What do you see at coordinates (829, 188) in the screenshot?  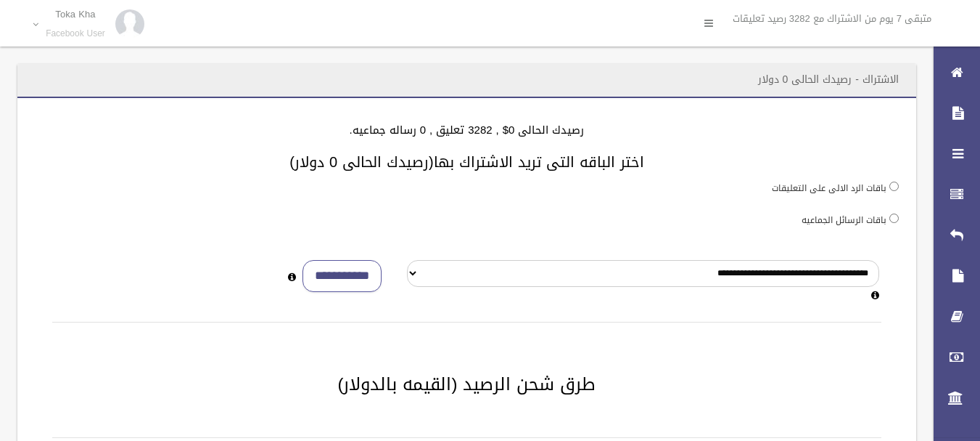 I see `label: باقات الرد الالى على التعليقات` at bounding box center [829, 188].